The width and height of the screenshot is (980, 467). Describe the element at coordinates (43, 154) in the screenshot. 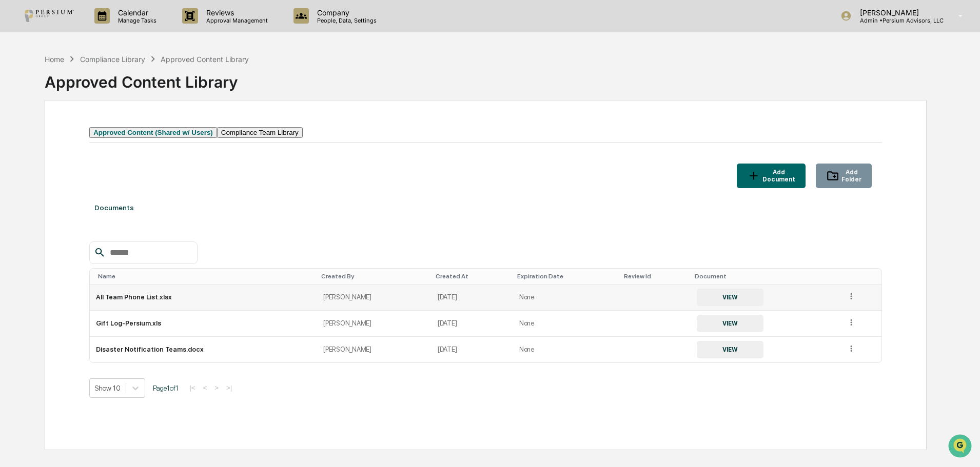

I see `span: Data Lookup` at that location.